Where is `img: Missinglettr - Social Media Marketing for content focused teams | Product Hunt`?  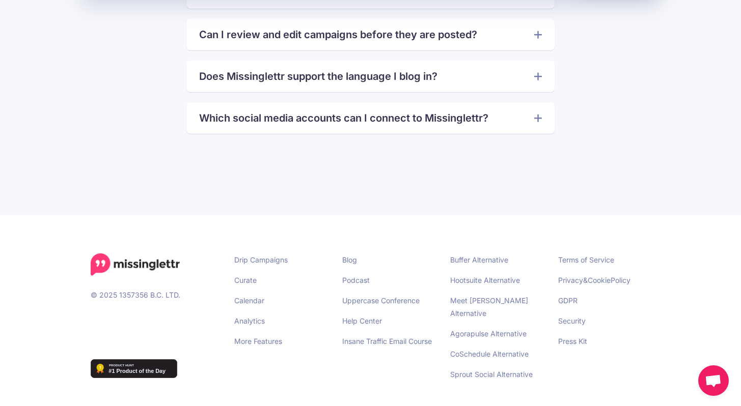 img: Missinglettr - Social Media Marketing for content focused teams | Product Hunt is located at coordinates (134, 369).